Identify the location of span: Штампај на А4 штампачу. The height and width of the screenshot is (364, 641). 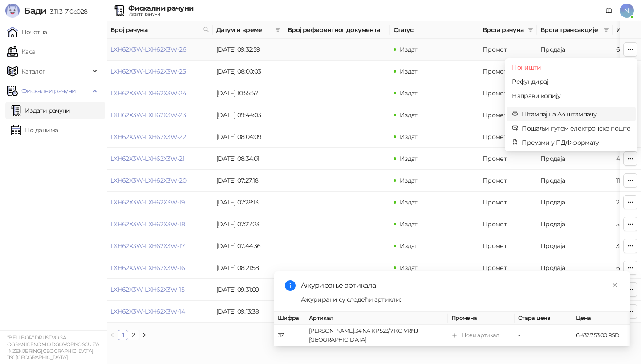
(576, 114).